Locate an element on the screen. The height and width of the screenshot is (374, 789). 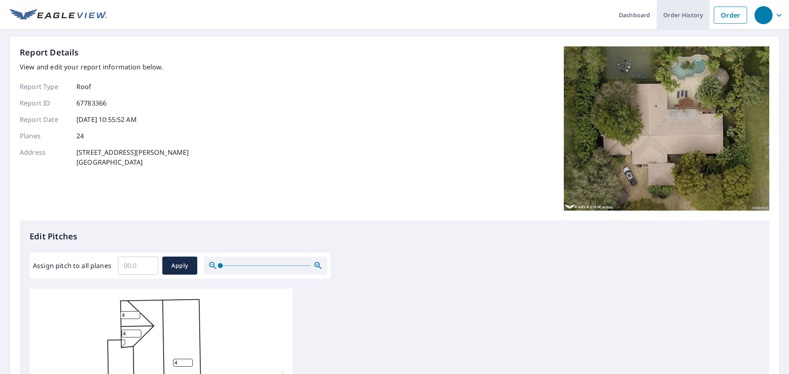
p: Report ID is located at coordinates (44, 103).